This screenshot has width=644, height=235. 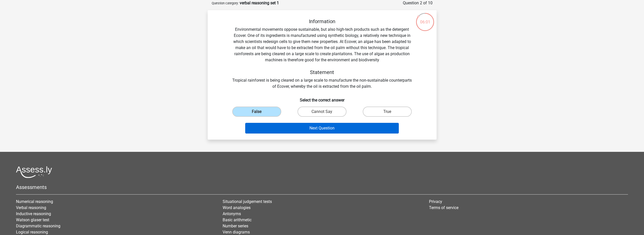 I want to click on button: Next Question, so click(x=322, y=128).